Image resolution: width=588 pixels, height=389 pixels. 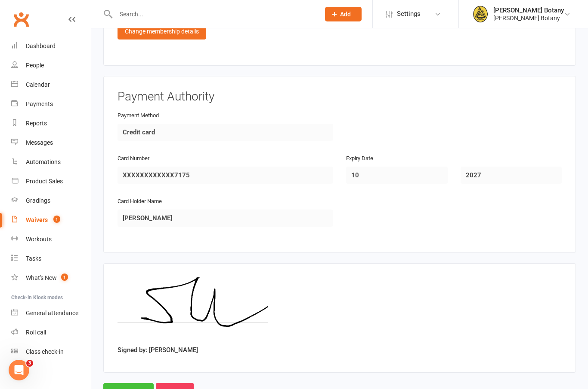 I want to click on div: Class check-in, so click(x=45, y=352).